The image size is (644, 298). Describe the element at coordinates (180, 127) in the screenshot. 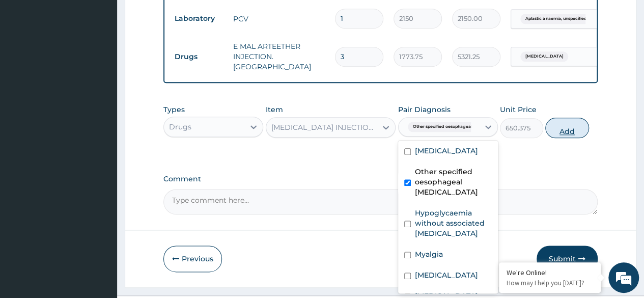

I see `div: Drugs` at that location.